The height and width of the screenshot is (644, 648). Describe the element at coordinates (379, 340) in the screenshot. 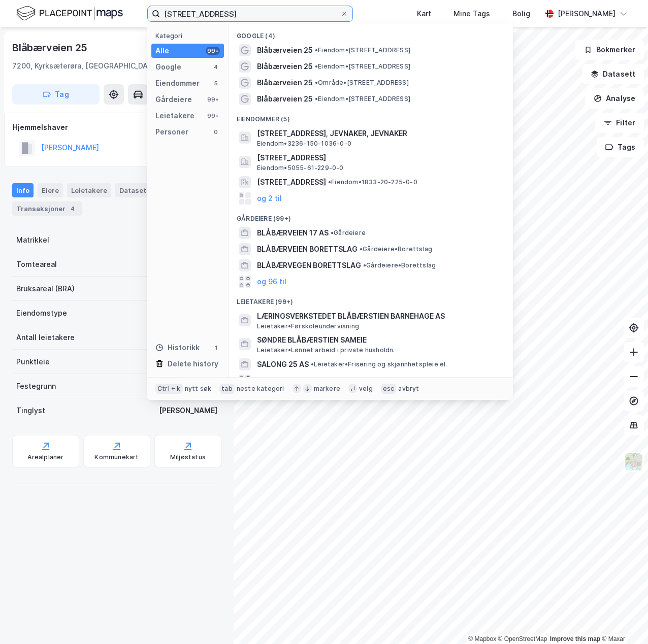

I see `span: SØNDRE BLÅBÆRSTIEN SAMEIE` at that location.